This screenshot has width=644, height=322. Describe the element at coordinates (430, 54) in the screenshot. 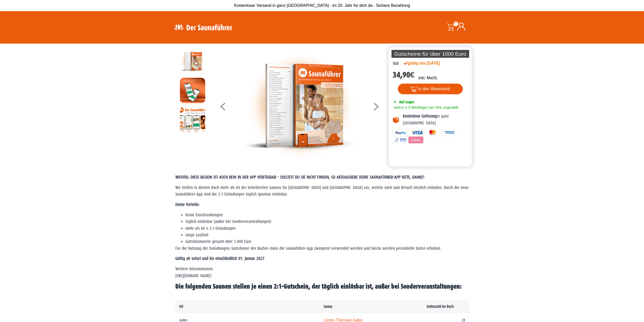

I see `p: Gutscheine für über 1000 Euro` at that location.